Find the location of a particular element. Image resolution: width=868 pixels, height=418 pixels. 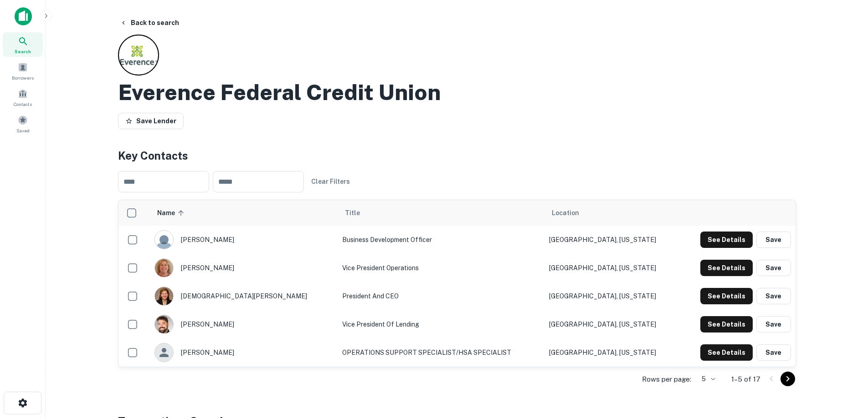

button: Go to next page is located at coordinates (788, 379).